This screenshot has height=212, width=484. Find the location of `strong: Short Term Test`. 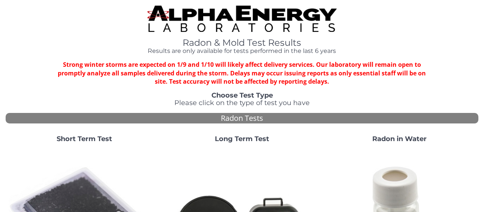

strong: Short Term Test is located at coordinates (84, 139).